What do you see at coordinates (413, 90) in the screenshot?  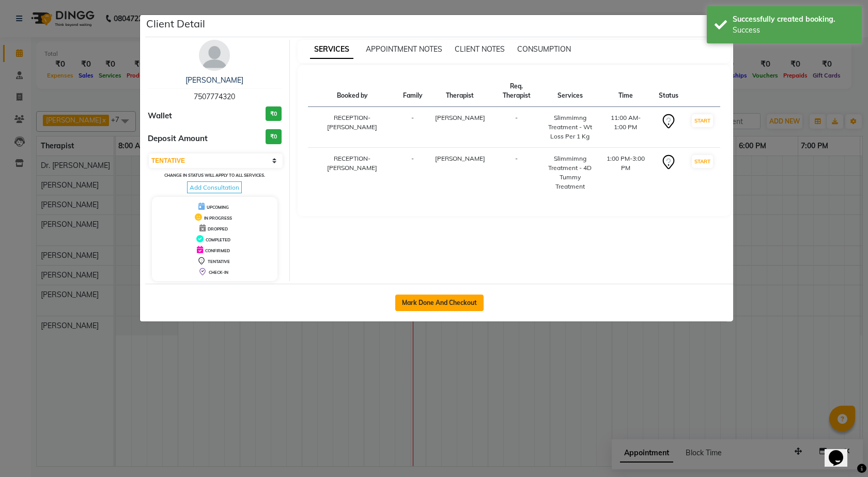 I see `th: Family` at bounding box center [413, 90].